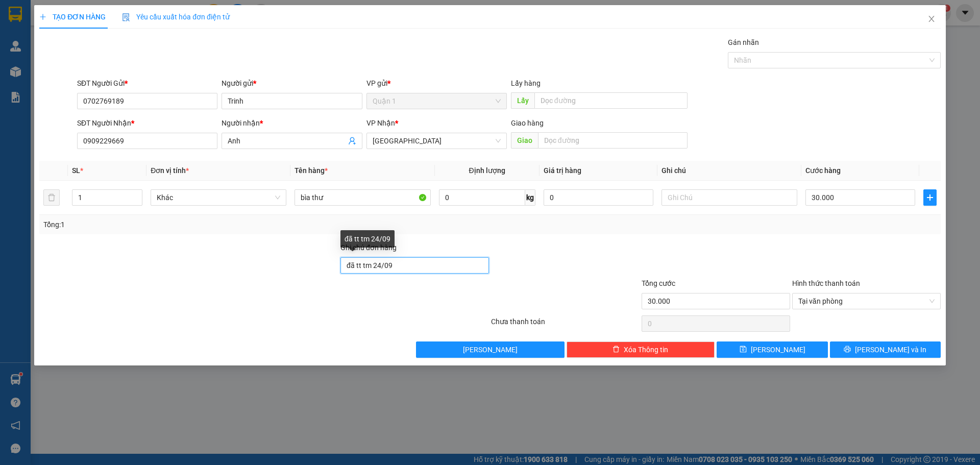  What do you see at coordinates (311, 170) in the screenshot?
I see `span: Tên hàng` at bounding box center [311, 170].